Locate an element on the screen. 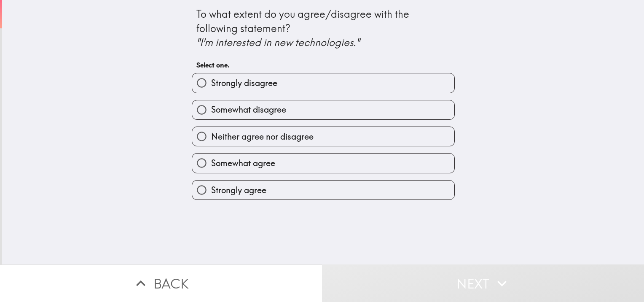 The height and width of the screenshot is (302, 644). span: Strongly agree is located at coordinates (238, 190).